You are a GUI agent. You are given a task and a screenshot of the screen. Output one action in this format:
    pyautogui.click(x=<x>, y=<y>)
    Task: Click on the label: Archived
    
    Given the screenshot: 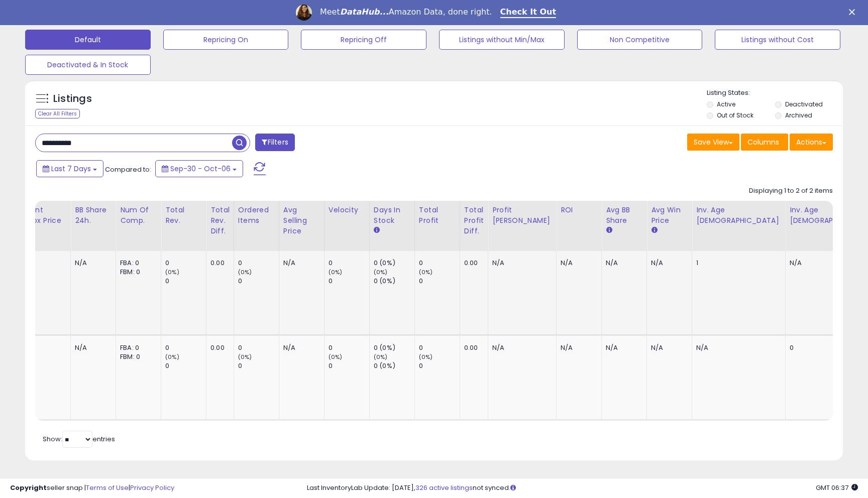 What is the action you would take?
    pyautogui.click(x=798, y=115)
    